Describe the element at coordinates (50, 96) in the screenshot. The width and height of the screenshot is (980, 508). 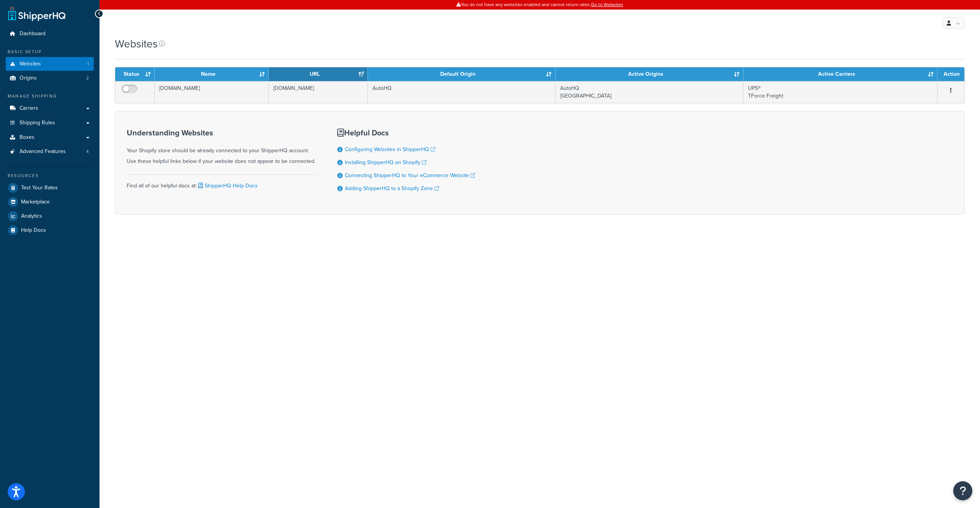
I see `div: Manage Shipping` at that location.